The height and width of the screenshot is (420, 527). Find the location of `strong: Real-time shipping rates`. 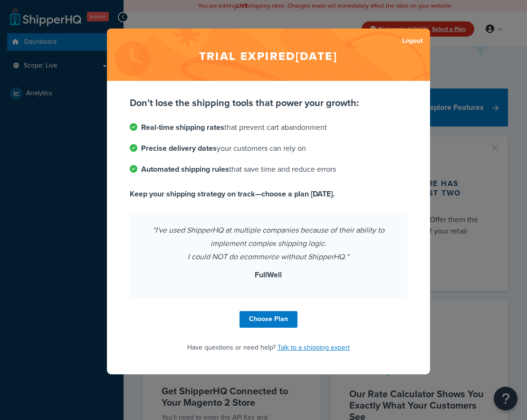

strong: Real-time shipping rates is located at coordinates (183, 127).